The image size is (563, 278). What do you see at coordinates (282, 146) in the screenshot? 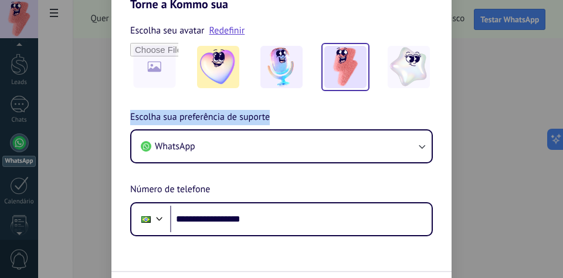
I see `button: WhatsApp` at bounding box center [282, 146].